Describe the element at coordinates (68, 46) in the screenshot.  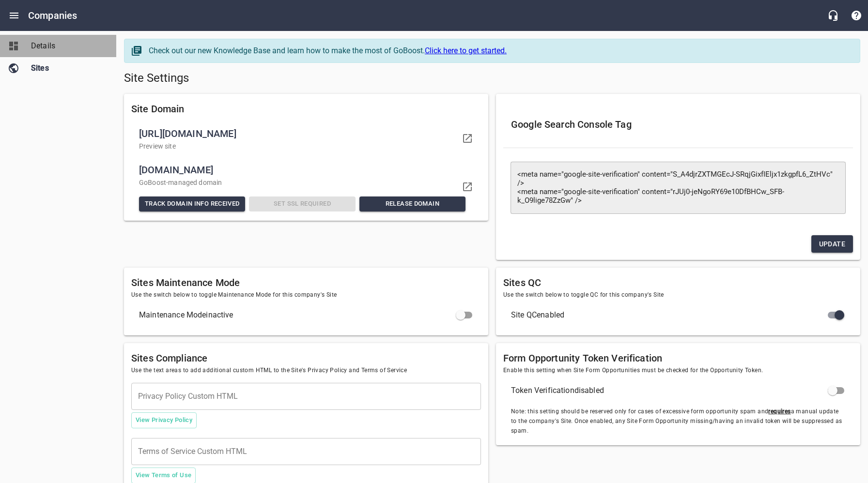
I see `span: Details` at that location.